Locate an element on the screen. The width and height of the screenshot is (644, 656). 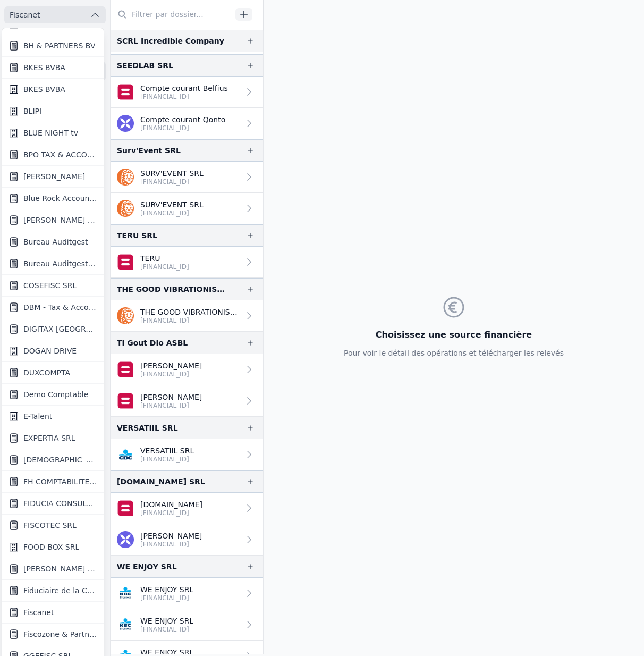
span: Blue Rock Accounting is located at coordinates (60, 198).